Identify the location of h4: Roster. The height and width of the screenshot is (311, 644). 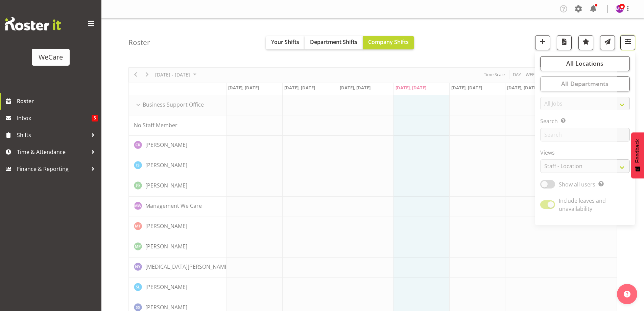
(139, 42).